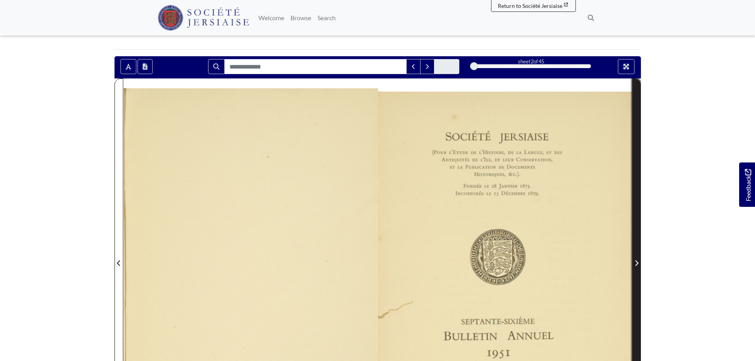  I want to click on button: Search, so click(216, 67).